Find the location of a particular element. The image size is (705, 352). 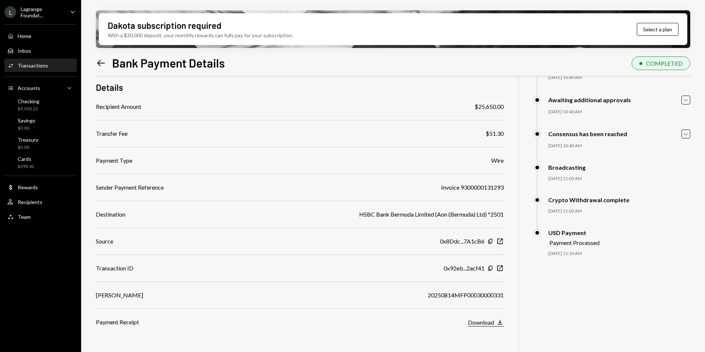

div: $51.30 is located at coordinates (494, 133).